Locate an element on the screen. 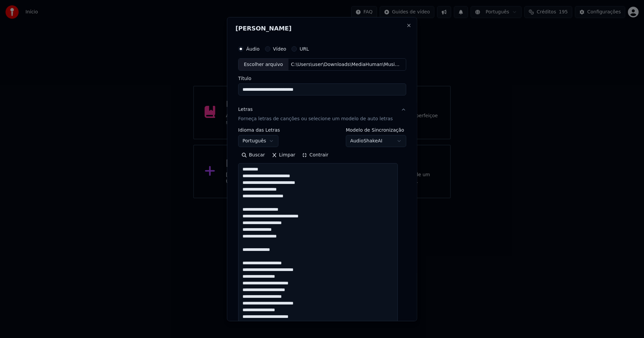 The height and width of the screenshot is (338, 644). button: Contrair is located at coordinates (315, 155).